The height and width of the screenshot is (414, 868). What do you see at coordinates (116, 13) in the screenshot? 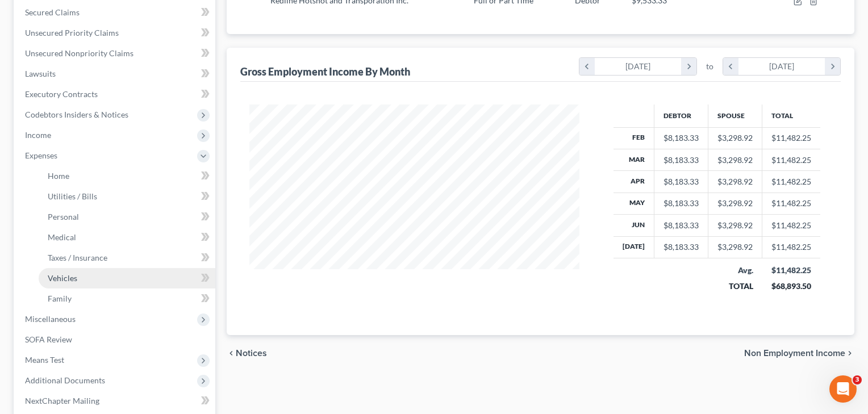
I see `a: Secured Claims` at bounding box center [116, 13].